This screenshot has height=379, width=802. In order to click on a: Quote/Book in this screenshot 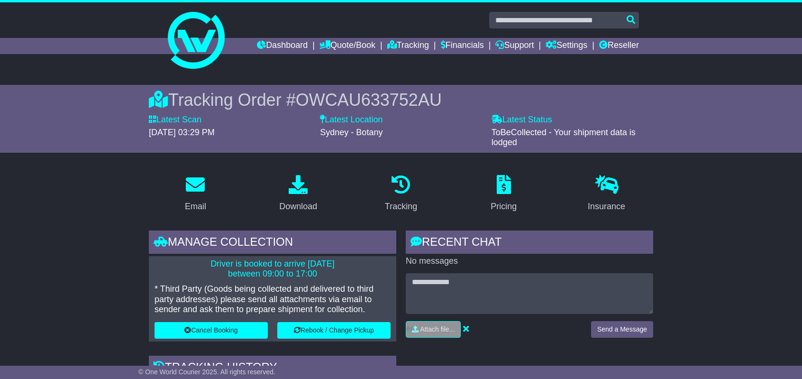, I will do `click(347, 46)`.